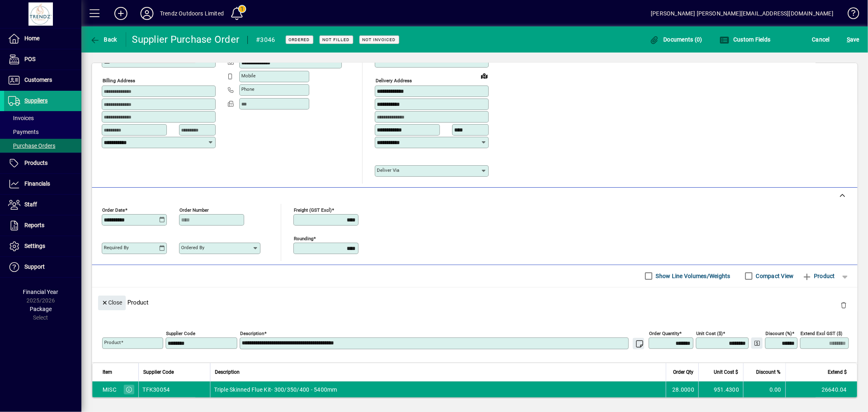  Describe the element at coordinates (745, 39) in the screenshot. I see `button: Custom Fields` at that location.